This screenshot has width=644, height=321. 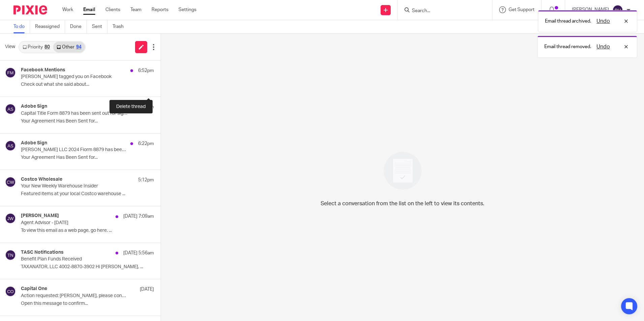 I want to click on h4: TASC Notifications, so click(x=42, y=253).